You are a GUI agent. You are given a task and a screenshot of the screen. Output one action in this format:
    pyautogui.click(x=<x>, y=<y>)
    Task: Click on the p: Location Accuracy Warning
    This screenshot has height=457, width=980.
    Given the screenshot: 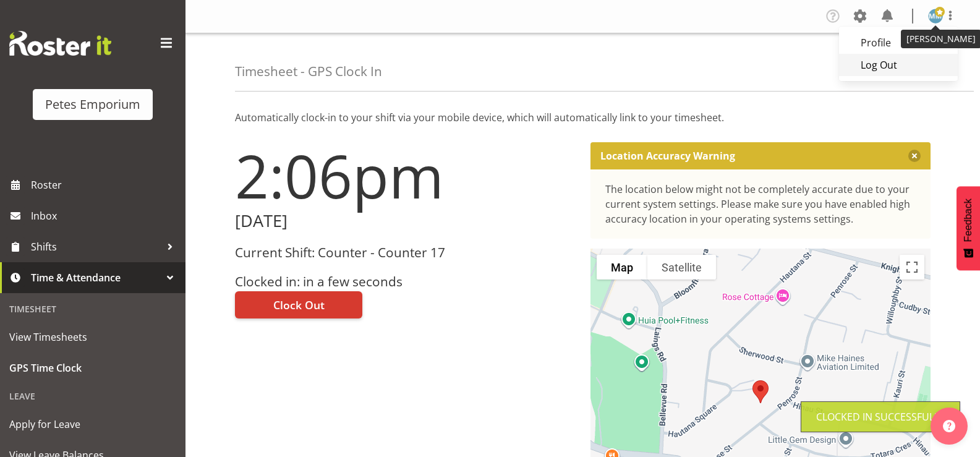 What is the action you would take?
    pyautogui.click(x=668, y=156)
    